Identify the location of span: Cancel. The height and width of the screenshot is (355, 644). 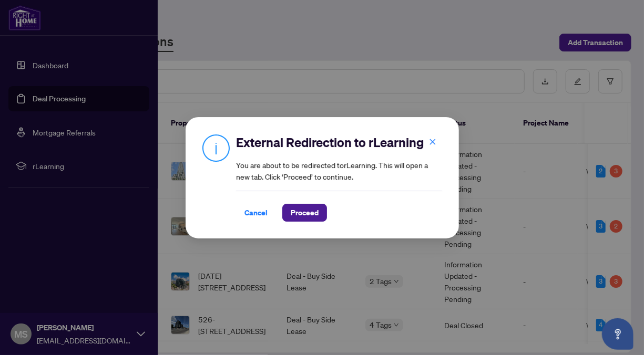
(256, 212).